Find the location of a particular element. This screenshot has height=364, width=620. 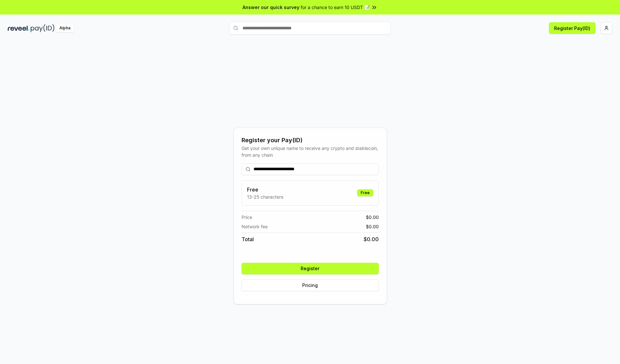

button: Pricing is located at coordinates (310, 286).